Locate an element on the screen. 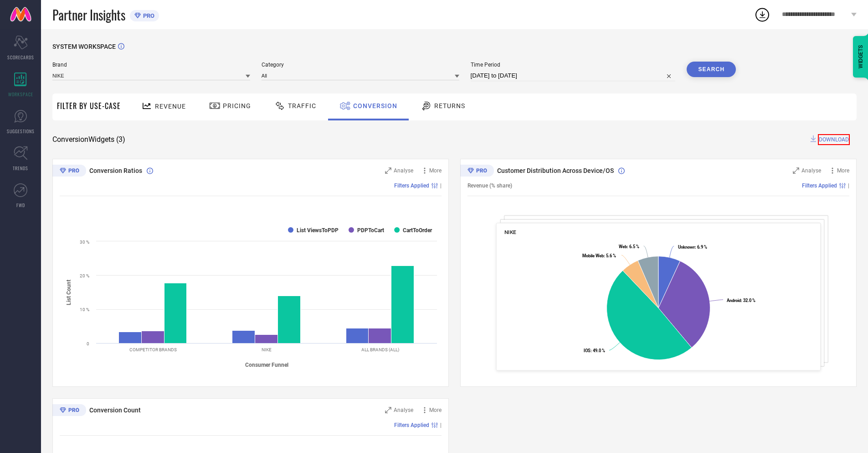 This screenshot has height=453, width=868. span: FWD is located at coordinates (20, 205).